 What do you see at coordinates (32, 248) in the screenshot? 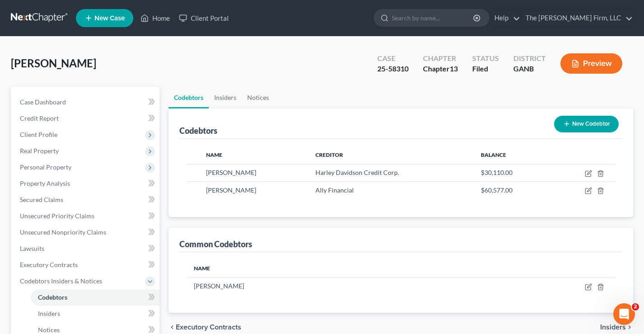
I see `span: Lawsuits` at bounding box center [32, 248].